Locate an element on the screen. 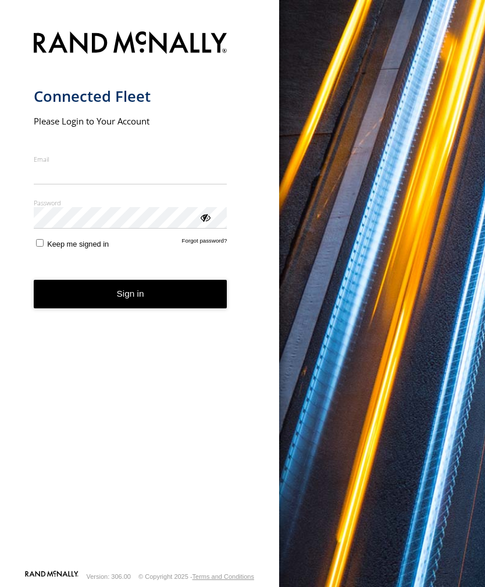 This screenshot has width=485, height=587. div: © Copyright 2025 - is located at coordinates (196, 577).